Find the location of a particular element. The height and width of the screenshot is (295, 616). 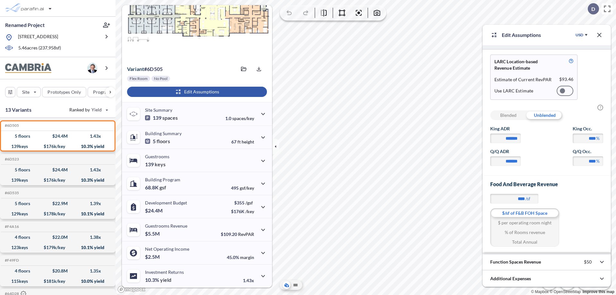

button: Edit Assumptions is located at coordinates (197, 92).